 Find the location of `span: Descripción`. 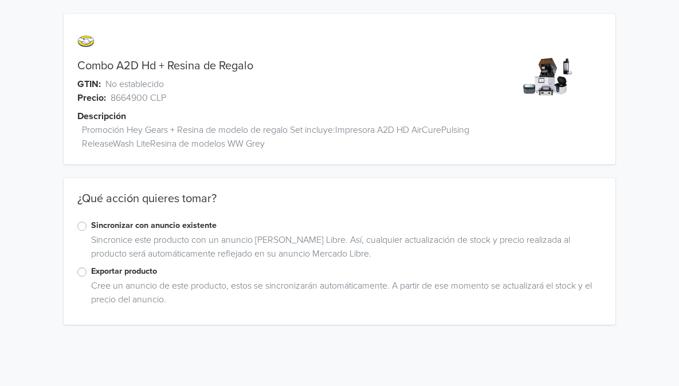

span: Descripción is located at coordinates (101, 116).